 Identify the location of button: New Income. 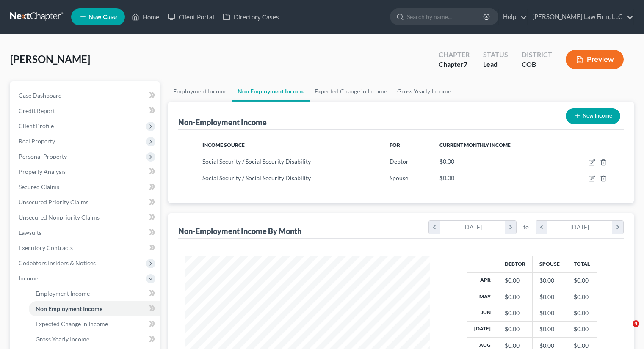
(593, 116).